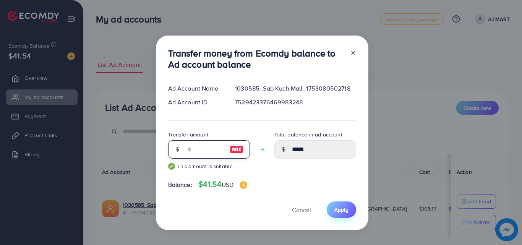  Describe the element at coordinates (301, 210) in the screenshot. I see `span: Cancel` at that location.